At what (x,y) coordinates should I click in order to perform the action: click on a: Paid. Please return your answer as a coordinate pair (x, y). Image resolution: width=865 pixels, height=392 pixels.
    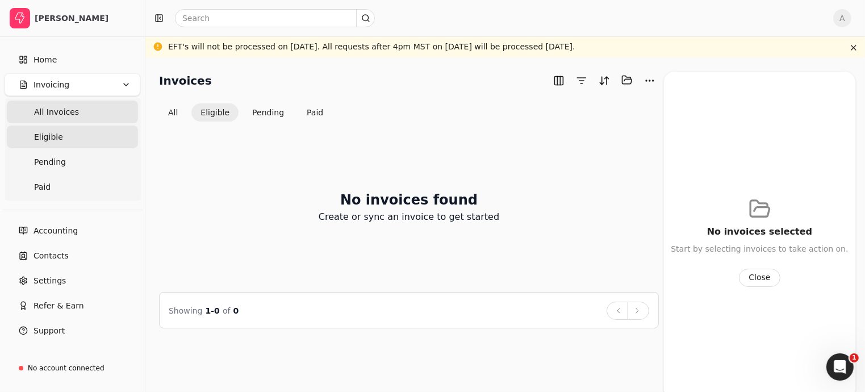
    Looking at the image, I should click on (72, 187).